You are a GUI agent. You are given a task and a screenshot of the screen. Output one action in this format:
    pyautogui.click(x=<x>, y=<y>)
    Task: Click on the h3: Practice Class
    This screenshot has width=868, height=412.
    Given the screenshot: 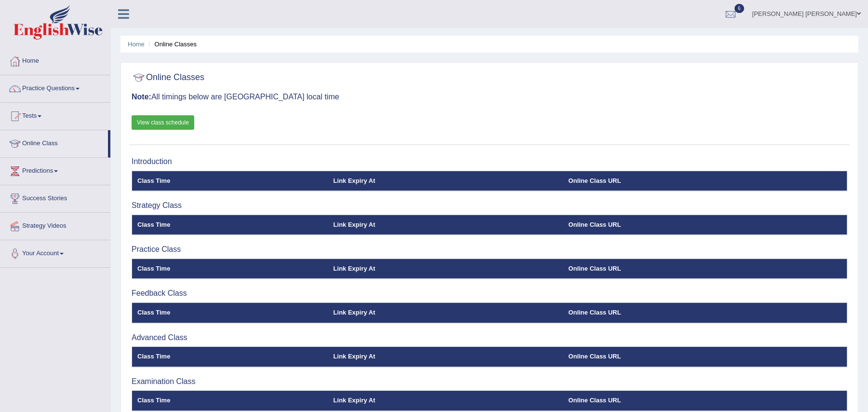 What is the action you would take?
    pyautogui.click(x=490, y=249)
    